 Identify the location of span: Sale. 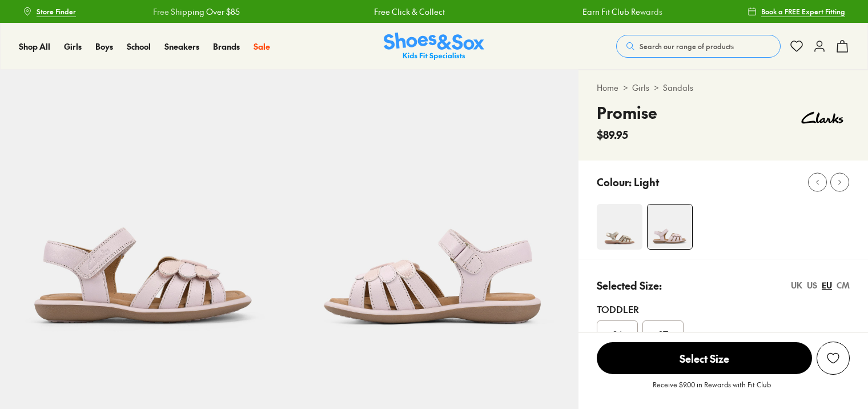
(262, 46).